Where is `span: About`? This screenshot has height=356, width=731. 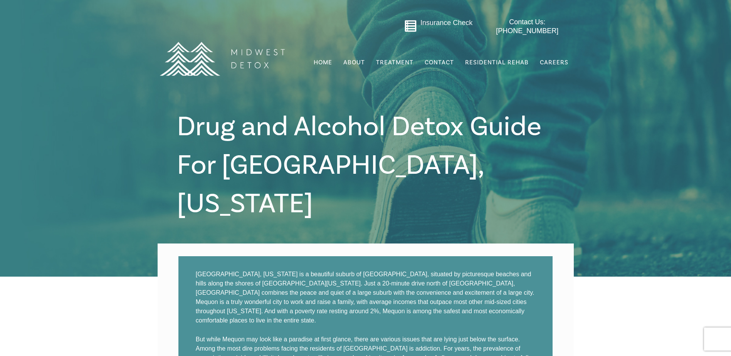
span: About is located at coordinates (354, 62).